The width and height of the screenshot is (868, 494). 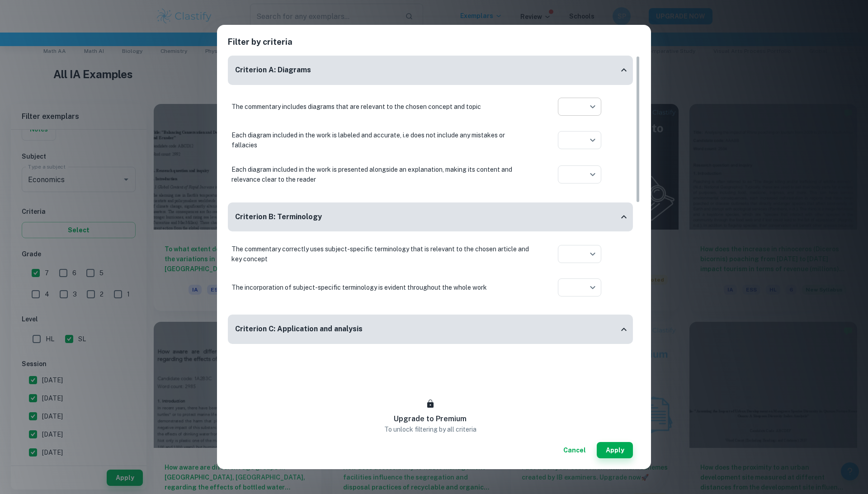 What do you see at coordinates (430, 430) in the screenshot?
I see `p: To unlock filtering by all criteria` at bounding box center [430, 430].